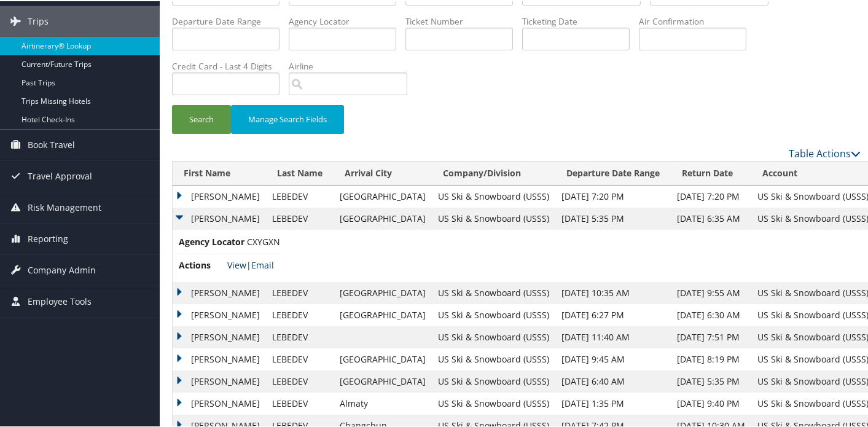 This screenshot has width=868, height=427. I want to click on button: Manage Search Fields, so click(288, 118).